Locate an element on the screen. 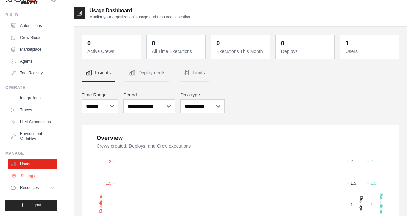 The width and height of the screenshot is (418, 216). dt: Users is located at coordinates (370, 51).